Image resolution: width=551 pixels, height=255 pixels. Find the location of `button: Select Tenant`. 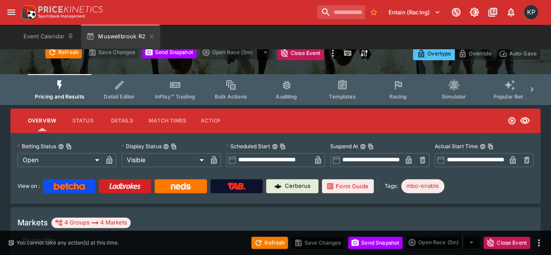

button: Select Tenant is located at coordinates (414, 12).